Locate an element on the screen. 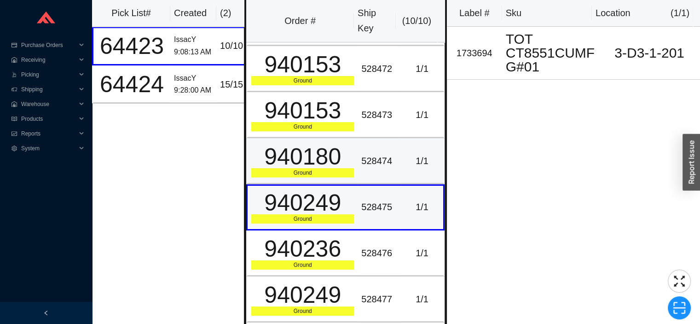 This screenshot has width=700, height=324. div: 64424 is located at coordinates (132, 84).